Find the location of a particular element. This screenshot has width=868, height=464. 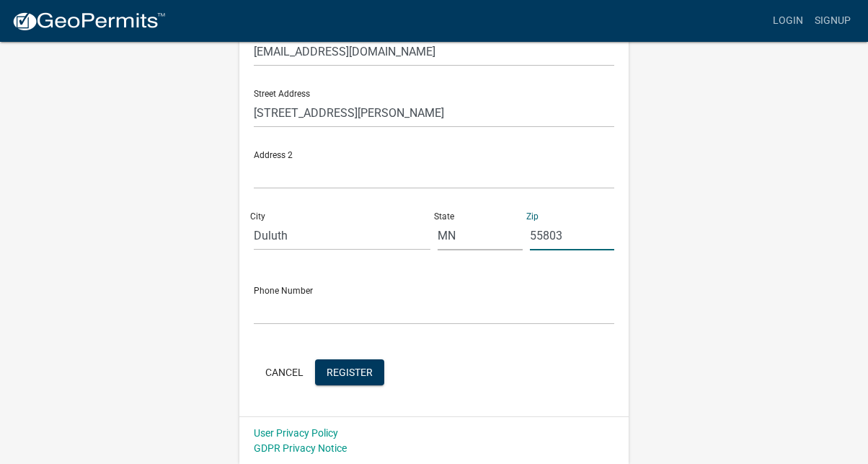

a: GDPR Privacy Notice is located at coordinates (300, 448).